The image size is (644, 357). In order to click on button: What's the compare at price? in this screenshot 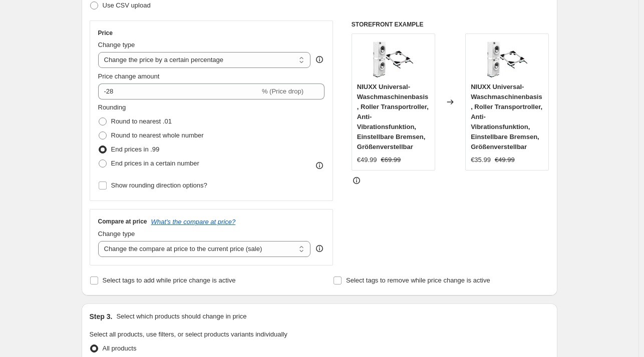, I will do `click(193, 222)`.